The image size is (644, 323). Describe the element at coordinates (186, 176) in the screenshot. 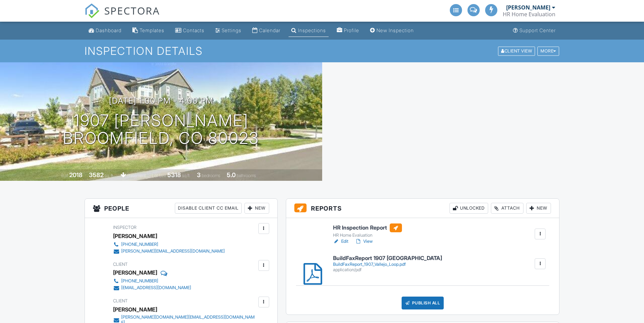

I see `span: sq.ft.` at that location.